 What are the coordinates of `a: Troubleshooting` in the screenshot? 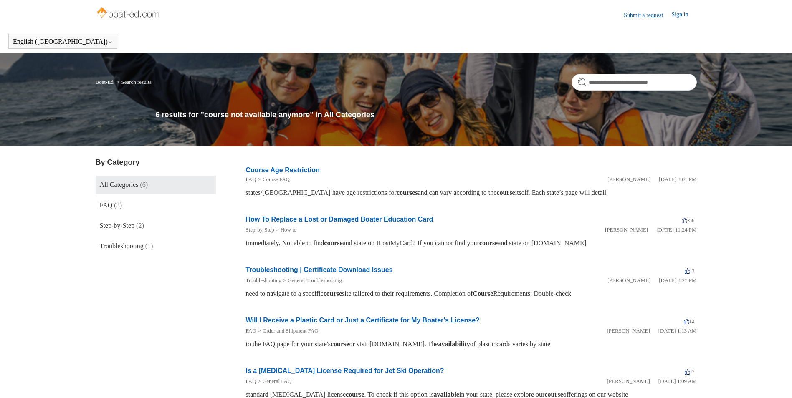 It's located at (263, 280).